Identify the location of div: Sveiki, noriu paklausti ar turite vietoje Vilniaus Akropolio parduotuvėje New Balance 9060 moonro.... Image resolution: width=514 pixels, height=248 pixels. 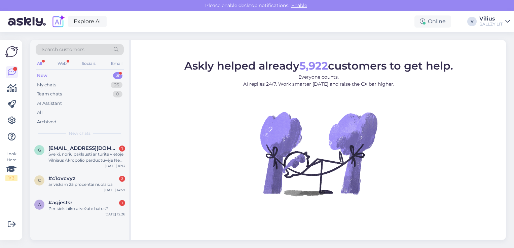
(87, 158).